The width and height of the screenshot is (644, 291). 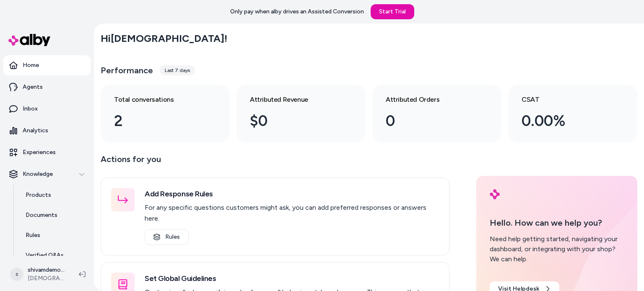 I want to click on p: Hello. How can we help you?, so click(x=557, y=223).